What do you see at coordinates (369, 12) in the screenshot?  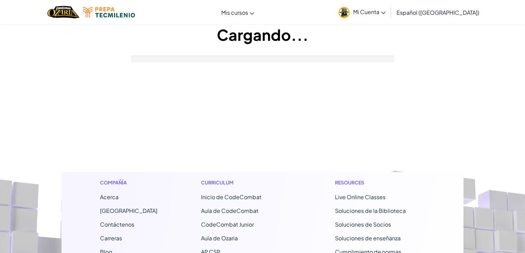 I see `span: Mi Cuenta` at bounding box center [369, 12].